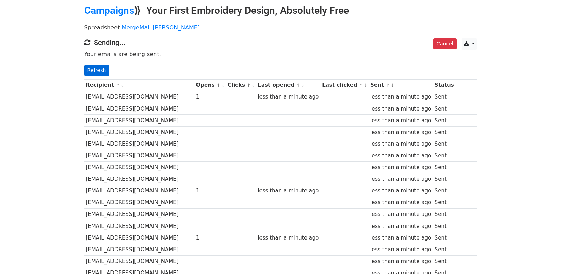  What do you see at coordinates (281, 27) in the screenshot?
I see `p: Spreadsheet:` at bounding box center [281, 27].